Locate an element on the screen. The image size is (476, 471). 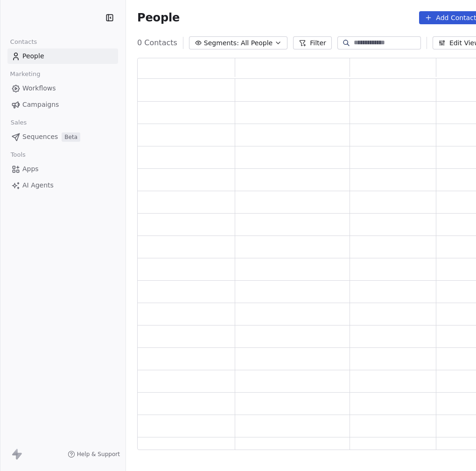
span: All People is located at coordinates (256, 43).